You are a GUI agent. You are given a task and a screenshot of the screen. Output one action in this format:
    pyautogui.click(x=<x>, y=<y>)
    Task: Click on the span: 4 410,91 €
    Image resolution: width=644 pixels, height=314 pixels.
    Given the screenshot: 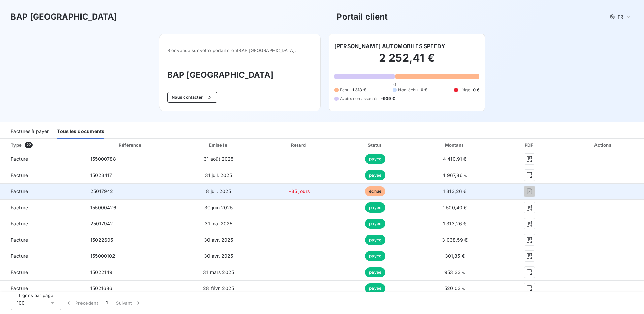 What is the action you would take?
    pyautogui.click(x=455, y=159)
    